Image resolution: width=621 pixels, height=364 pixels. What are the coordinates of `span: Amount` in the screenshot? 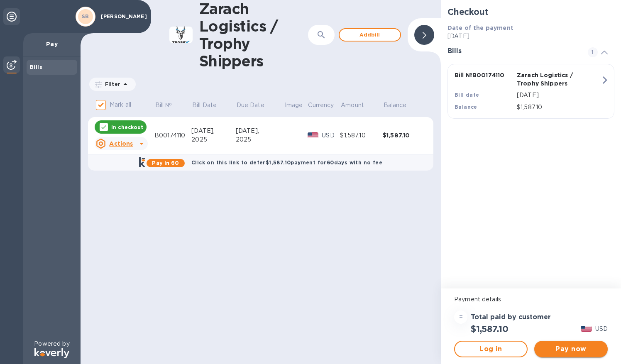 It's located at (358, 105).